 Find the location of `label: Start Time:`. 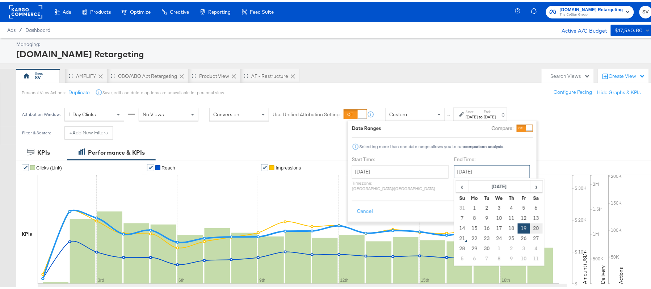

label: Start Time: is located at coordinates (400, 157).